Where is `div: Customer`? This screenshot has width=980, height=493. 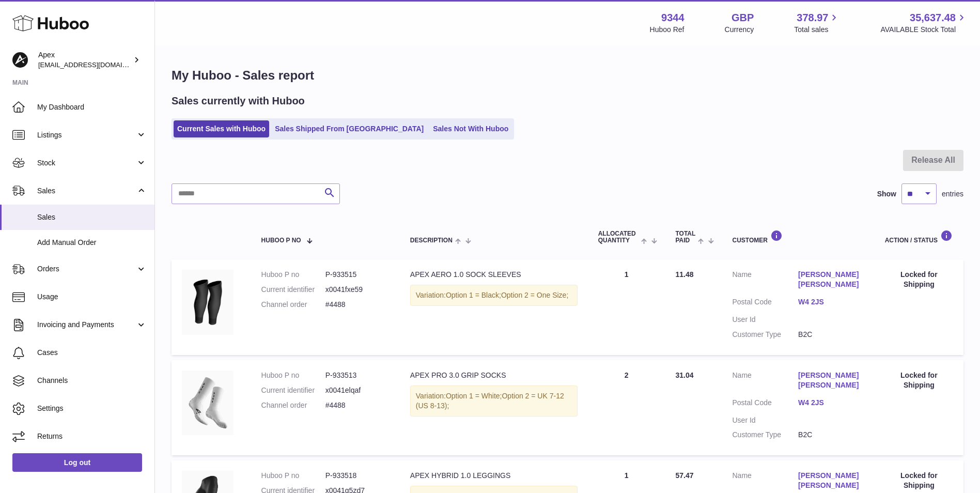
div: Customer is located at coordinates (798, 236).